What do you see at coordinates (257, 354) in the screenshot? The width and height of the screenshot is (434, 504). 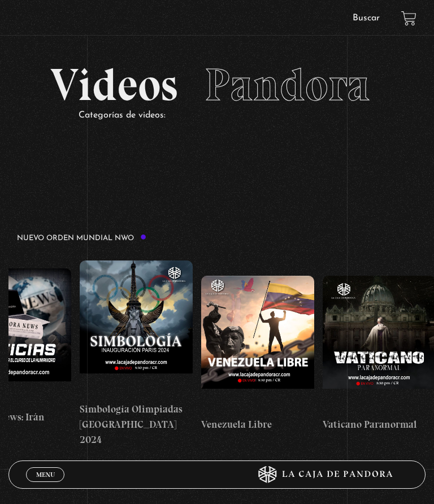 I see `a: Venezuela Libre` at bounding box center [257, 354].